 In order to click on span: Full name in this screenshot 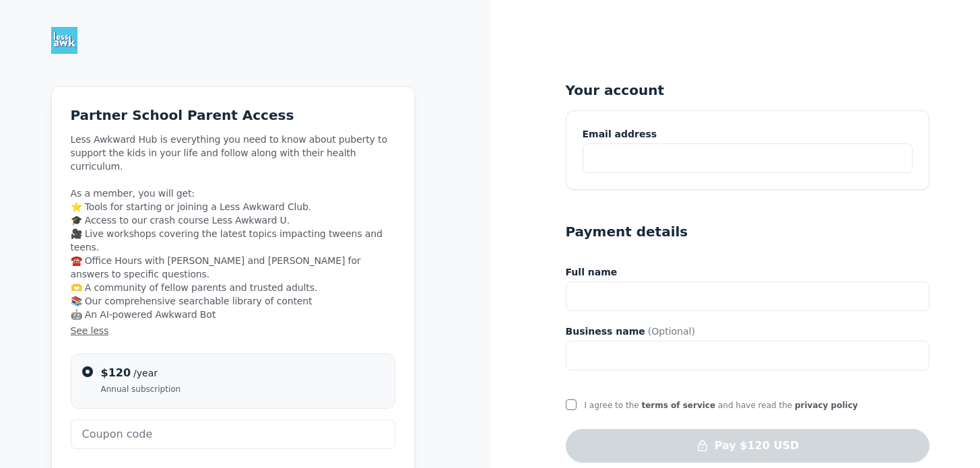, I will do `click(591, 272)`.